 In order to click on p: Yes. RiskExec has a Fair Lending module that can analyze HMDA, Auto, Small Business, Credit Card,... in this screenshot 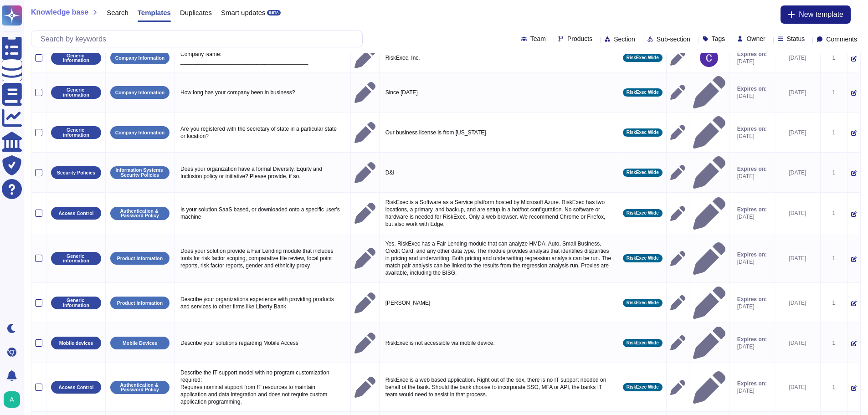, I will do `click(499, 258)`.